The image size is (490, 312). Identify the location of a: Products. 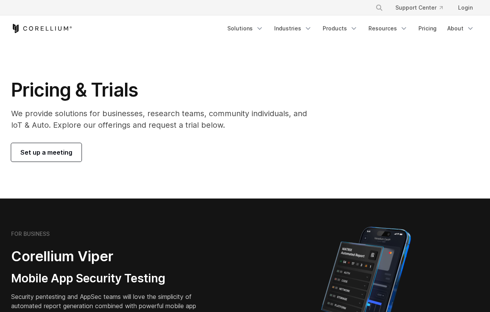
(340, 28).